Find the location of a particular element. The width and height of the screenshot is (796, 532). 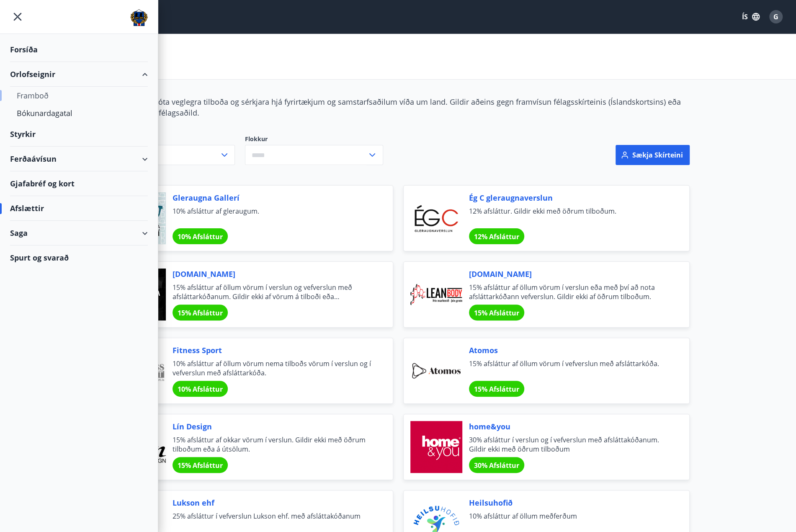

span: 12% afsláttur. Gildir ekki með öðrum tilboðum. is located at coordinates (569, 216).